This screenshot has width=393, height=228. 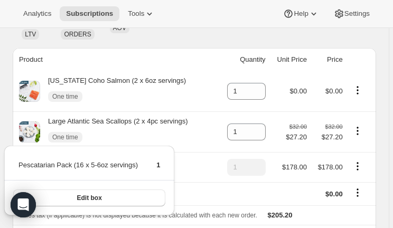 I want to click on td: Pescatarian Pack (16 x 5-6oz servings), so click(x=78, y=169).